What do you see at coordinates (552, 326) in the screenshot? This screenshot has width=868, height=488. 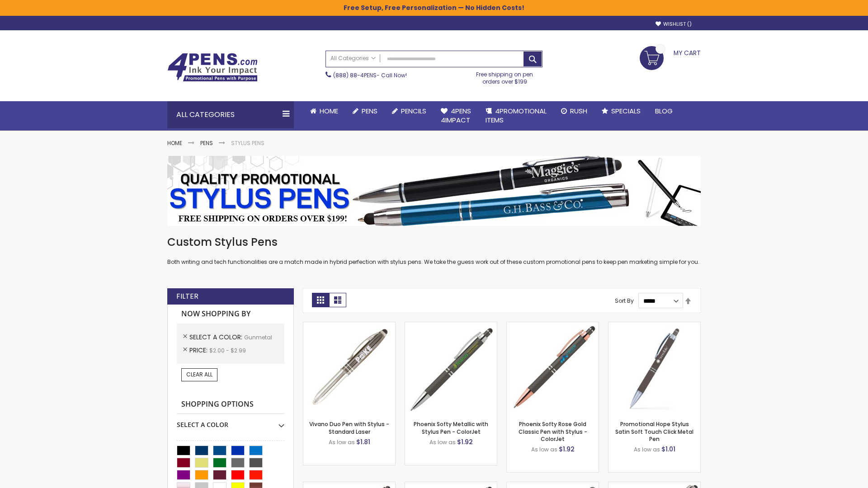 I see `a: Phoenix Softy Rose Gold Classic Pen with Stylus - ColorJet-Gunmetal` at bounding box center [552, 326].